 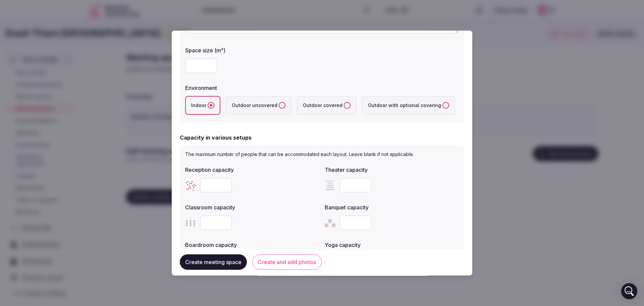 I want to click on button: Indoor, so click(x=211, y=106).